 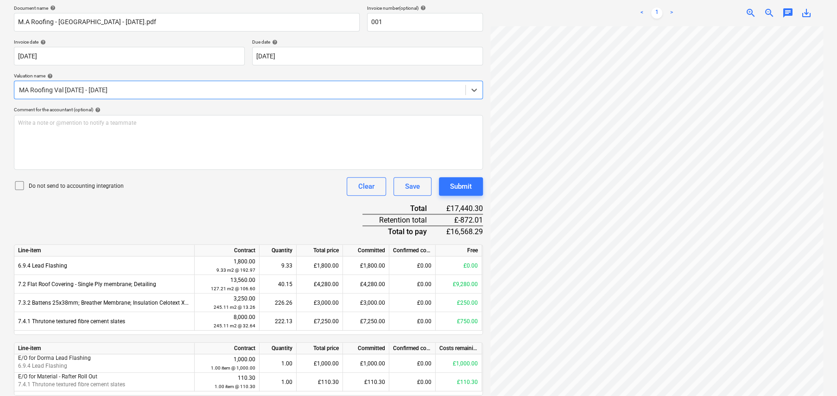 What do you see at coordinates (462, 231) in the screenshot?
I see `div: £16,568.29` at bounding box center [462, 231].